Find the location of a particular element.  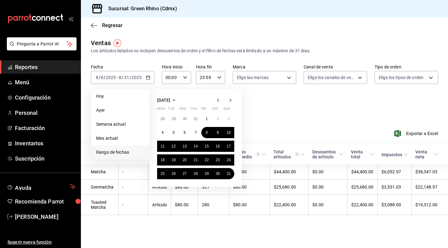

abbr: August 7, 2025 is located at coordinates (195, 132).